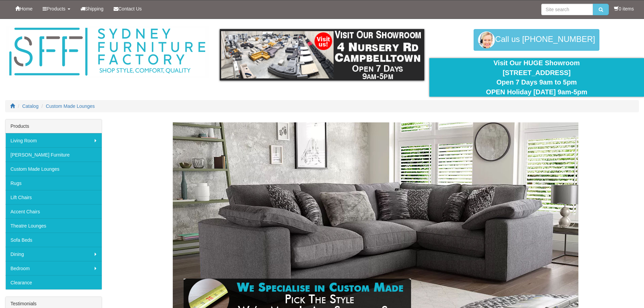 The height and width of the screenshot is (308, 644). I want to click on div: Products, so click(53, 126).